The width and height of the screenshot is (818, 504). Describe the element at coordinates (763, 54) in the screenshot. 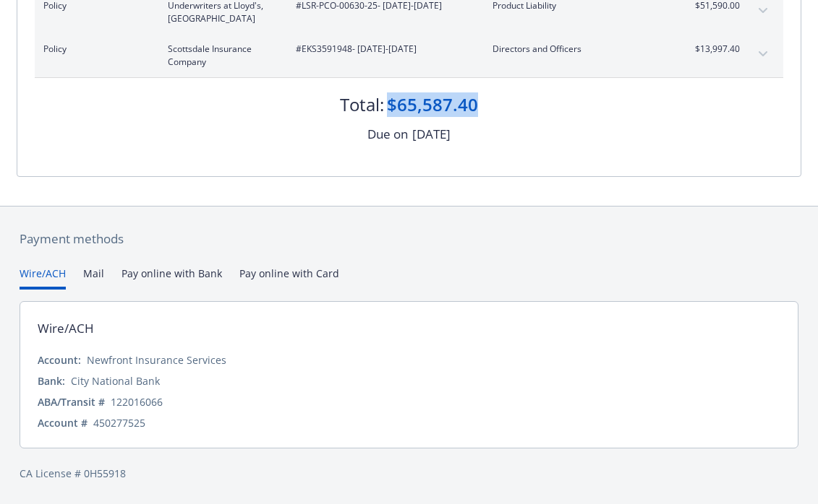

I see `button: expand content` at that location.